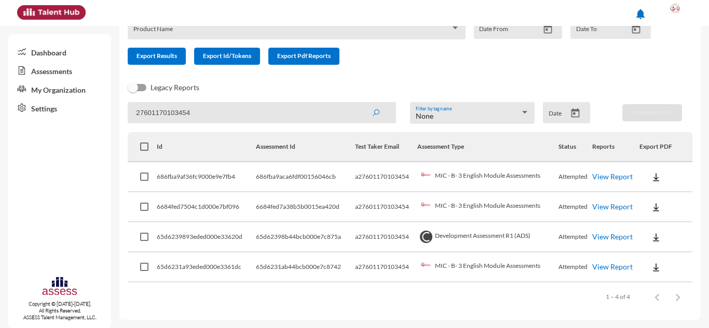  I want to click on td: 65d6231a93eded000e3361dc, so click(206, 268).